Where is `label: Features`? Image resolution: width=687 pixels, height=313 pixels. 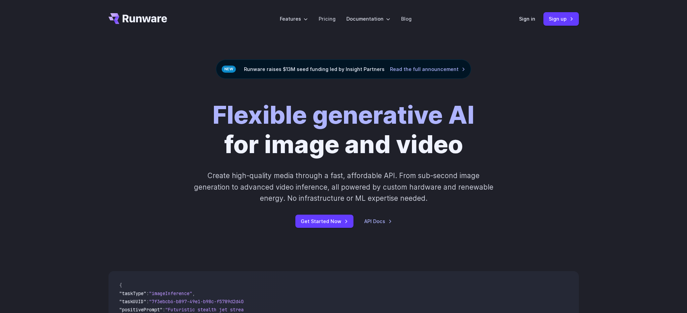
label: Features is located at coordinates (294, 19).